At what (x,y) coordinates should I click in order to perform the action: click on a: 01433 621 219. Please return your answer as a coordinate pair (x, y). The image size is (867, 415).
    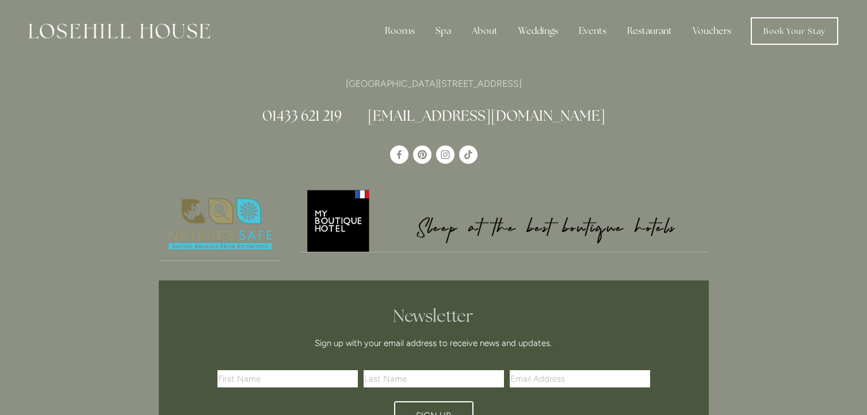
    Looking at the image, I should click on (302, 116).